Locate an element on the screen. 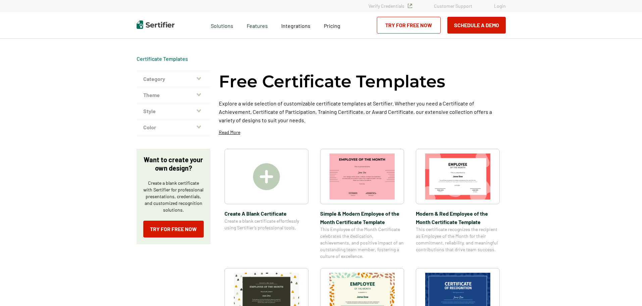 This screenshot has height=306, width=642. span: This certificate recognizes the recipient as Employee of the Month for their commitment, reliabil... is located at coordinates (457, 239).